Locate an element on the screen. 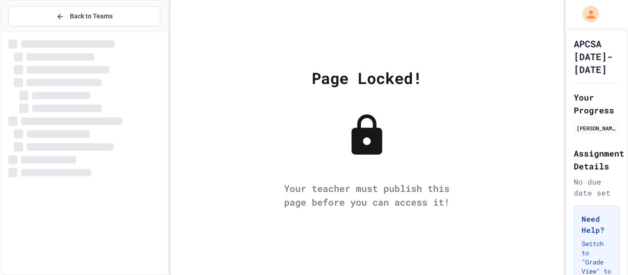  div: My Account is located at coordinates (587, 14).